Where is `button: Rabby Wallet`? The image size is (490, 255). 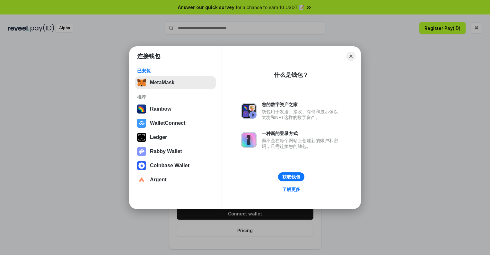
button: Rabby Wallet is located at coordinates (175, 151).